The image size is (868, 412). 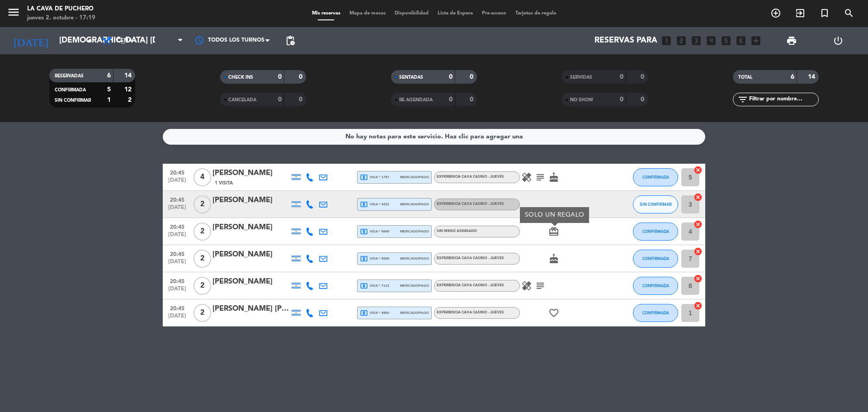 I want to click on span: RE AGENDADA, so click(x=416, y=100).